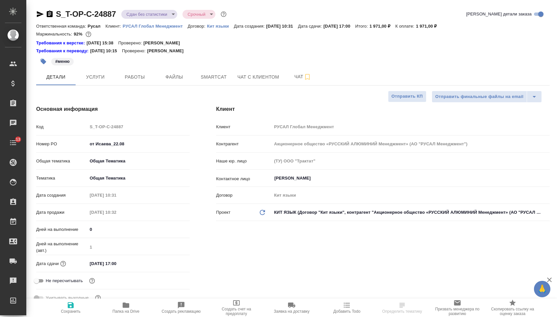  Describe the element at coordinates (250, 26) in the screenshot. I see `p: Дата создания:` at that location.